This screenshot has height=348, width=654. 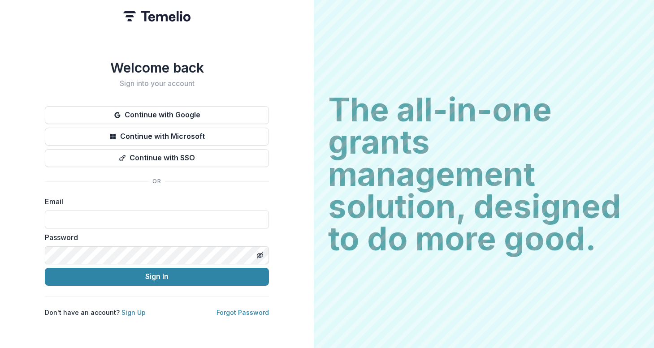 What do you see at coordinates (95, 313) in the screenshot?
I see `p: Don't have an account?` at bounding box center [95, 313].